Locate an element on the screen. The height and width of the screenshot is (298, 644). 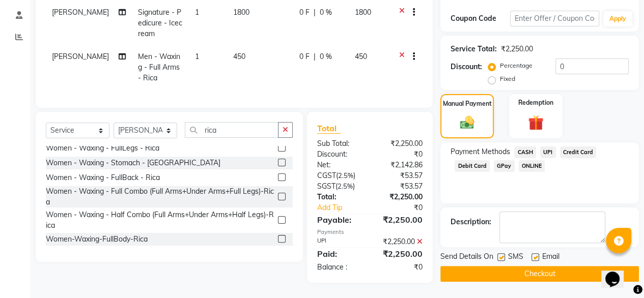
div: Paid: is located at coordinates (339, 254).